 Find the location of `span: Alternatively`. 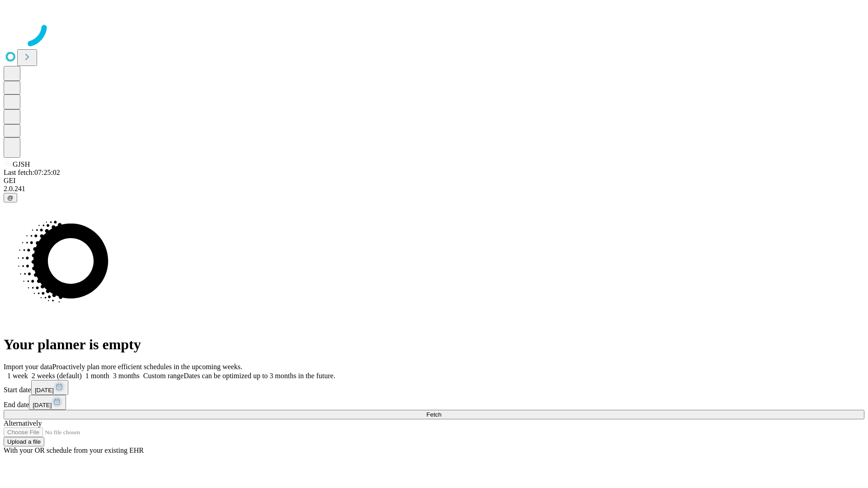

span: Alternatively is located at coordinates (23, 423).